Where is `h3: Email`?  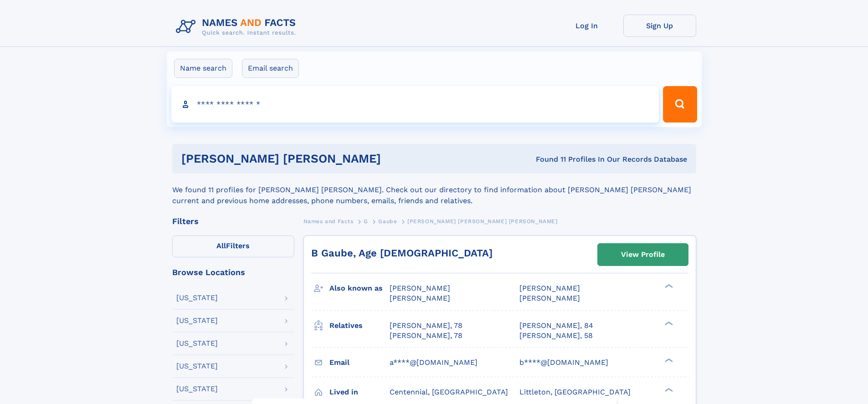
h3: Email is located at coordinates (360, 363).